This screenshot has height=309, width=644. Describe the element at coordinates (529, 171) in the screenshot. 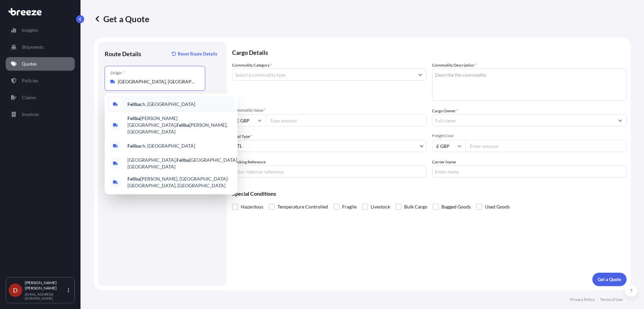

I see `input: Enter name` at that location.